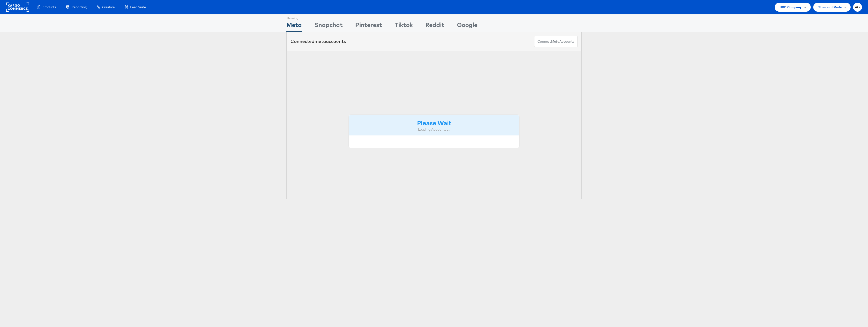 The height and width of the screenshot is (327, 868). What do you see at coordinates (294, 26) in the screenshot?
I see `div: Meta` at bounding box center [294, 26].